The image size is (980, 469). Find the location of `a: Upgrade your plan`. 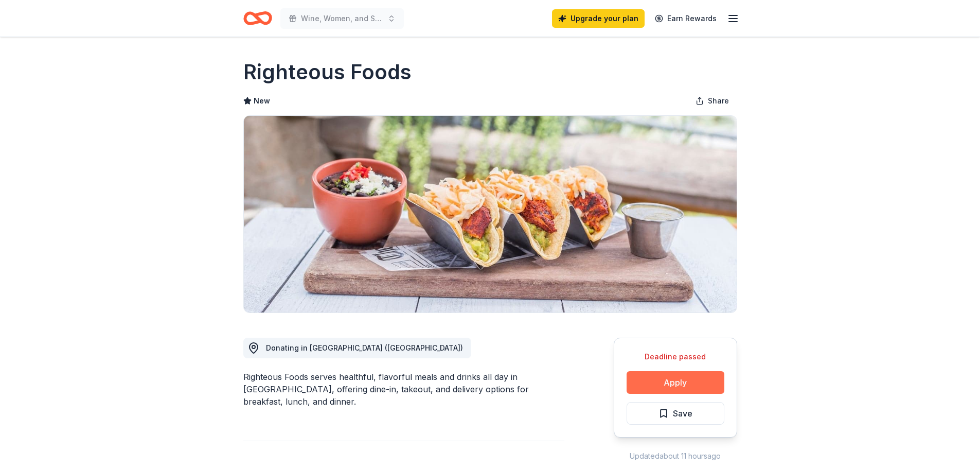

a: Upgrade your plan is located at coordinates (598, 19).